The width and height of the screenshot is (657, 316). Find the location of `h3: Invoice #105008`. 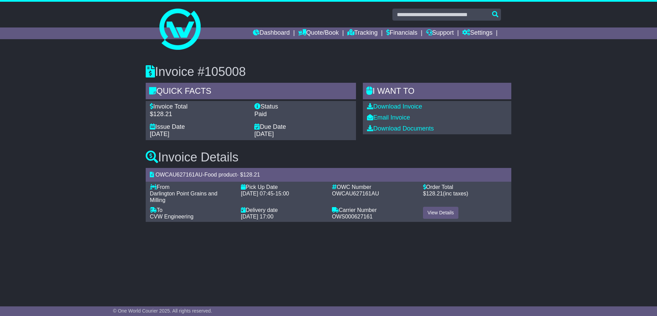

h3: Invoice #105008 is located at coordinates (329, 72).